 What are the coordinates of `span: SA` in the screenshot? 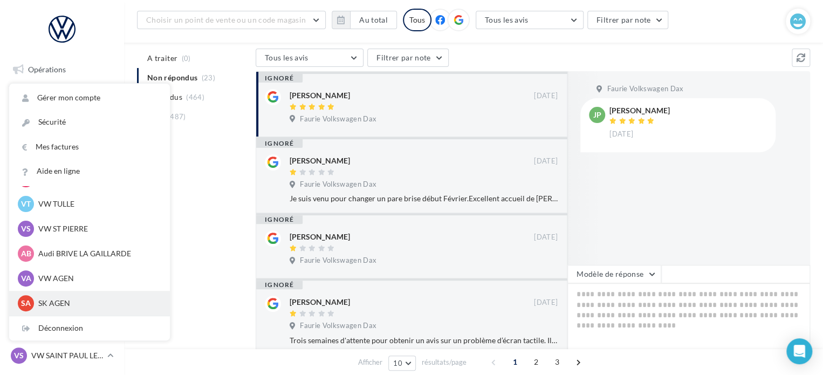 It's located at (26, 303).